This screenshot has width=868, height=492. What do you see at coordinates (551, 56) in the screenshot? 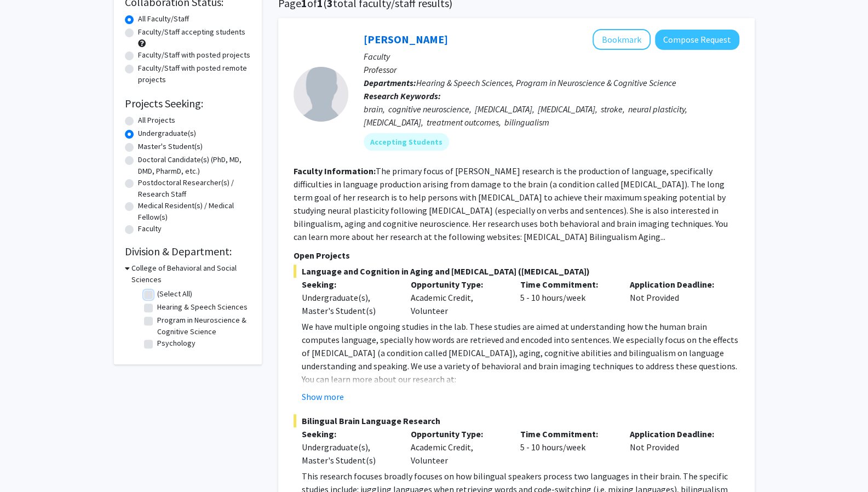
I see `p: Faculty` at bounding box center [551, 56].